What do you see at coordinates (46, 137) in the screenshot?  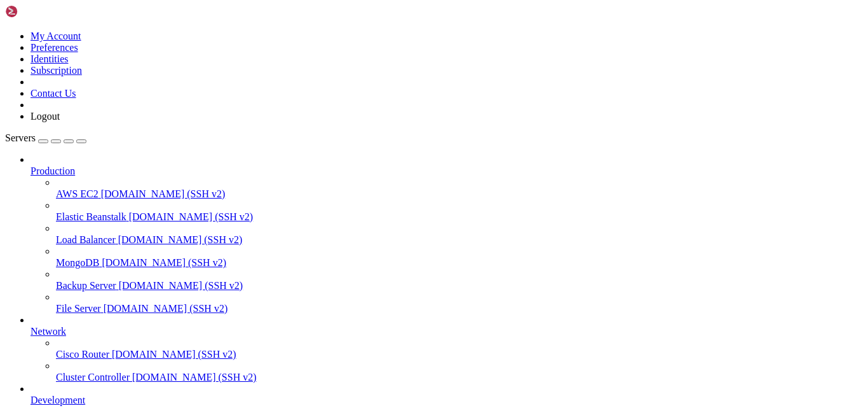 I see `a: Servers` at bounding box center [46, 137].